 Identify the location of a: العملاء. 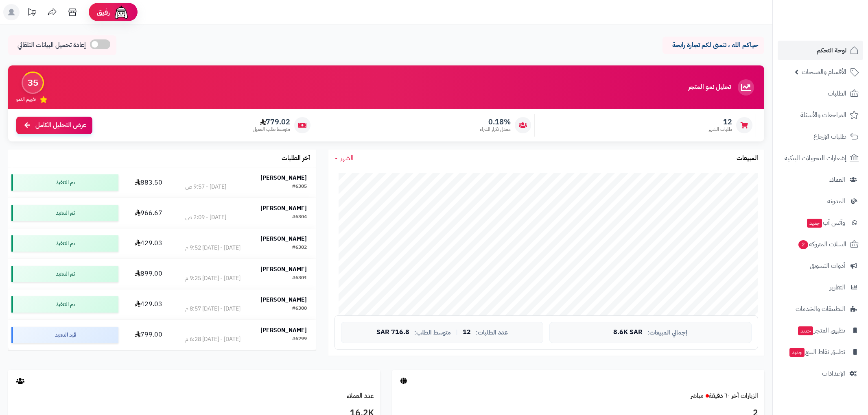
(820, 179).